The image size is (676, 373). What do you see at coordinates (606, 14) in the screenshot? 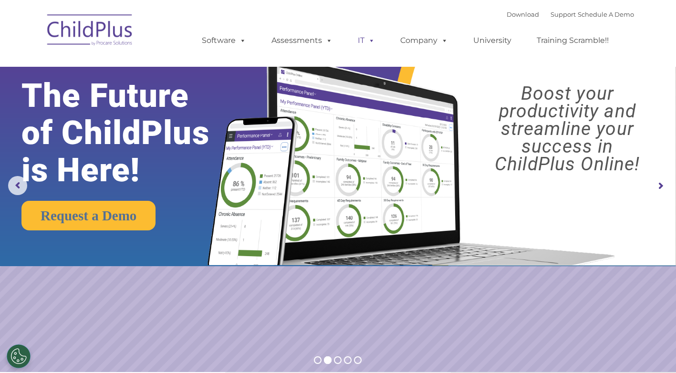
I see `a: Schedule A Demo` at bounding box center [606, 14].